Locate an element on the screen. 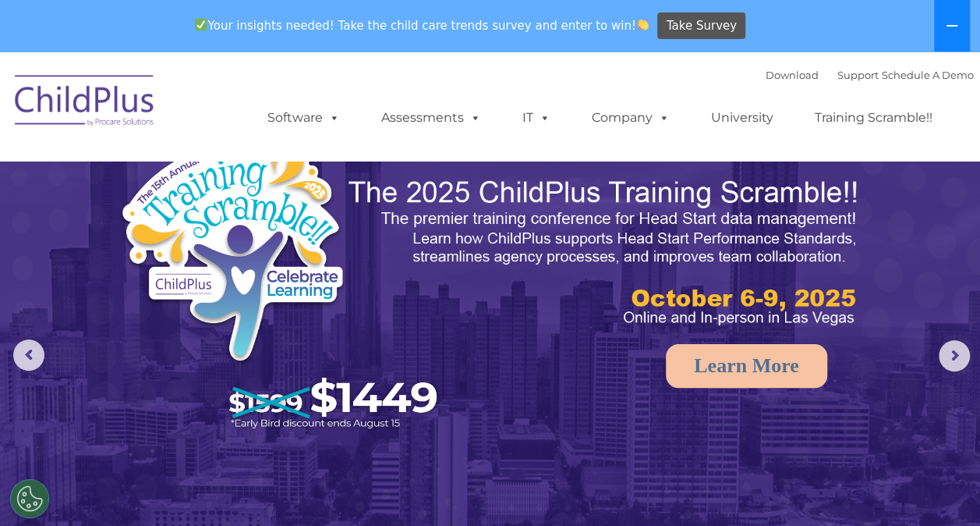 The height and width of the screenshot is (526, 980). a: Company is located at coordinates (630, 118).